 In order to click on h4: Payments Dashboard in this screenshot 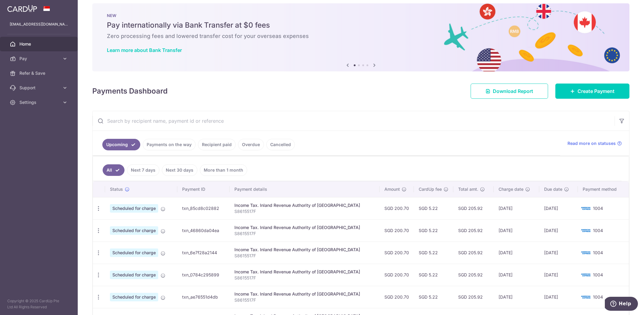, I will do `click(130, 91)`.